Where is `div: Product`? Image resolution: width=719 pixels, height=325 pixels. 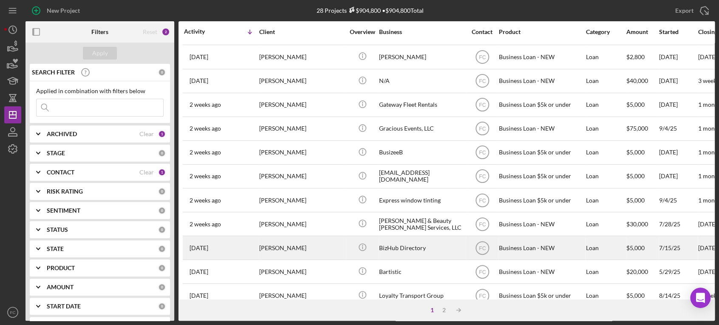
div: Product is located at coordinates (542, 32).